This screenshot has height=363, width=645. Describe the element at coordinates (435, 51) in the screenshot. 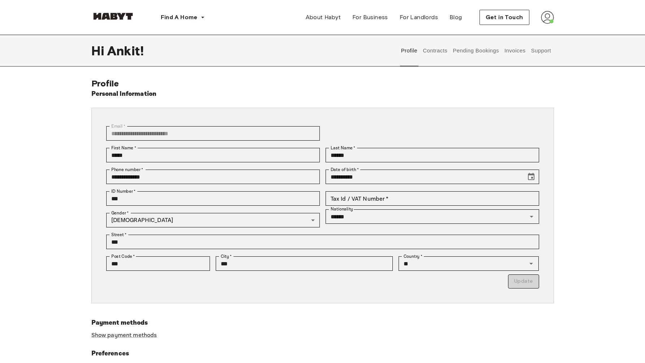

I see `button: Contracts` at that location.